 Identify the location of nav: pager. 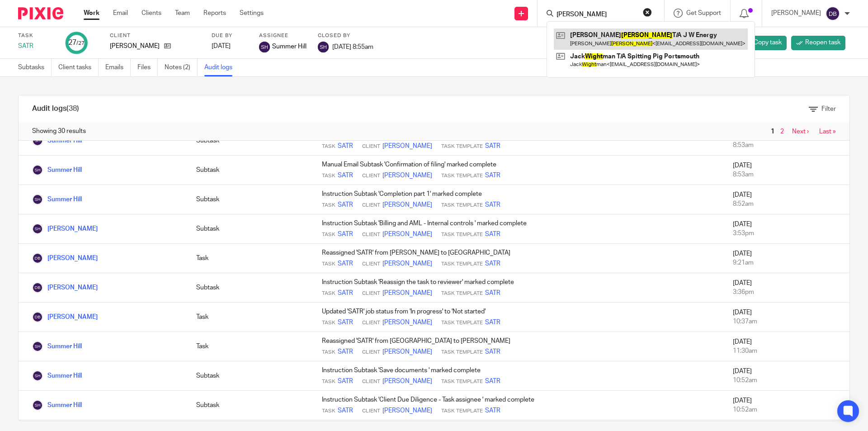
(802, 132).